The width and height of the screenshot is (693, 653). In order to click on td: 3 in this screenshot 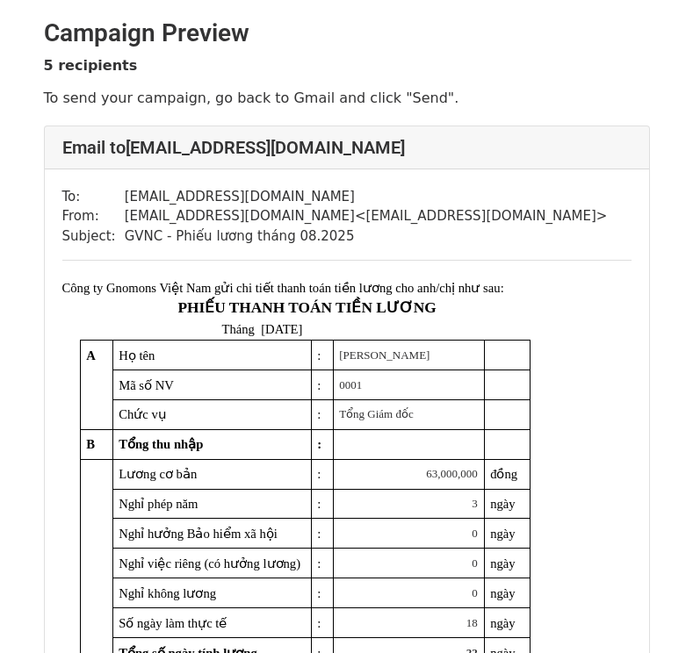, I will do `click(408, 504)`.